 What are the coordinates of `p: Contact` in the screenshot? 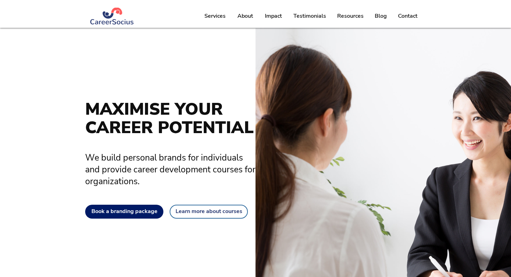 It's located at (407, 16).